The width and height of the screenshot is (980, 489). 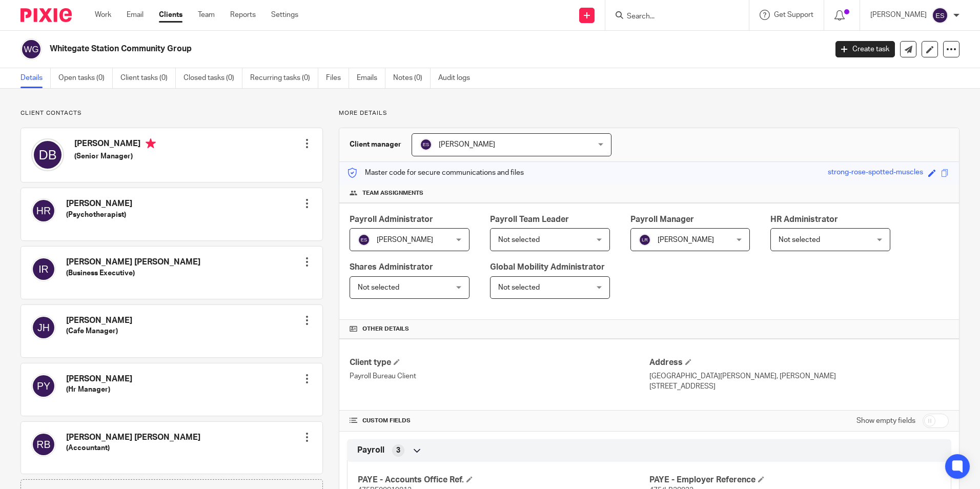 What do you see at coordinates (206, 15) in the screenshot?
I see `a: Team` at bounding box center [206, 15].